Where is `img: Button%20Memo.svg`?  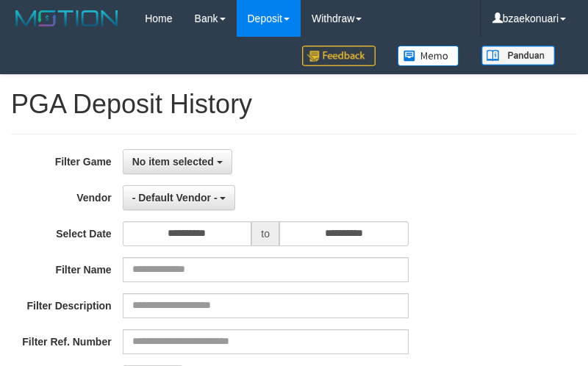 img: Button%20Memo.svg is located at coordinates (428, 56).